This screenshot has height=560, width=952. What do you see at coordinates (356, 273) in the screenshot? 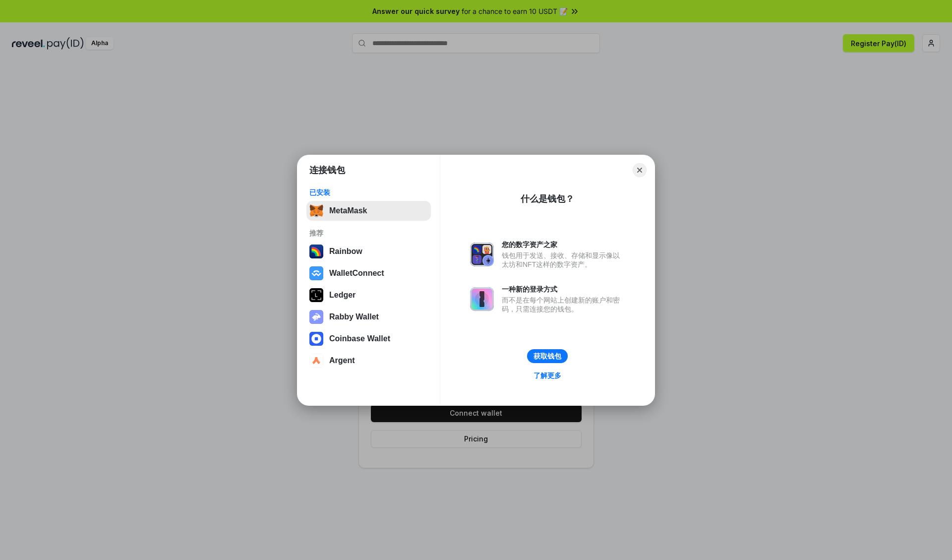
I see `div: WalletConnect` at bounding box center [356, 273].